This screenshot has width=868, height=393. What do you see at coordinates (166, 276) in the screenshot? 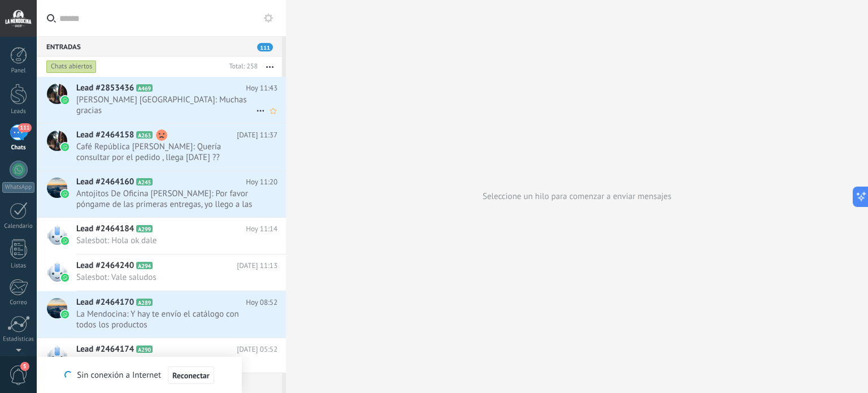
I see `span: Salesbot: Vale saludos` at bounding box center [166, 276].